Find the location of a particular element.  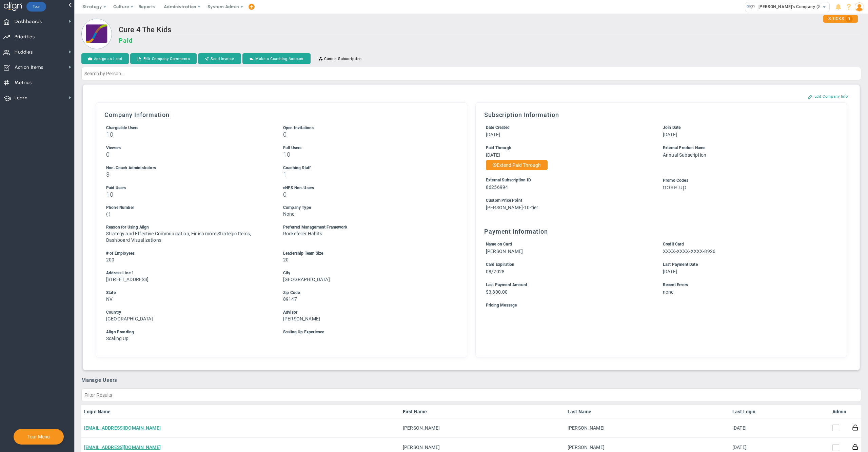

a: Admin is located at coordinates (840, 412).